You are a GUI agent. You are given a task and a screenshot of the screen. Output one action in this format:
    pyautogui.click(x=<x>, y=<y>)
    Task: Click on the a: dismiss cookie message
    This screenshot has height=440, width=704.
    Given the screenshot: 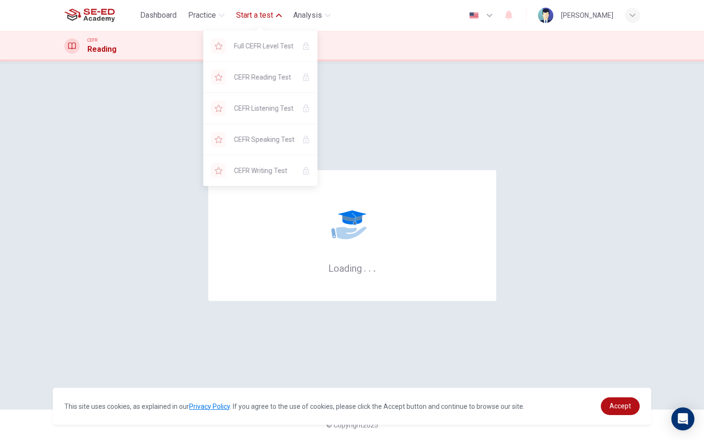 What is the action you would take?
    pyautogui.click(x=620, y=406)
    